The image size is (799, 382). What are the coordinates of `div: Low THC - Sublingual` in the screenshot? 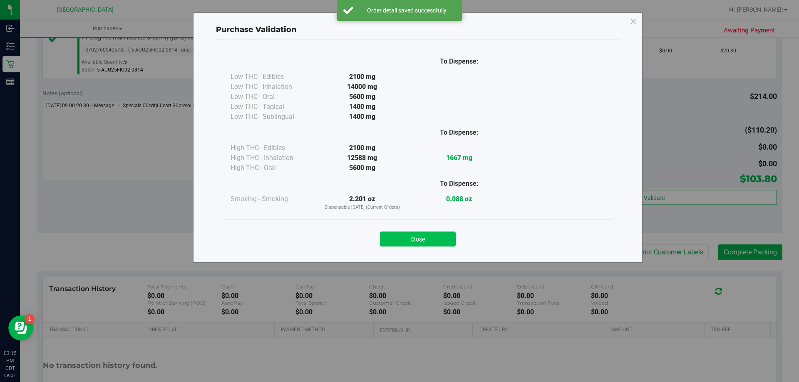 It's located at (272, 117).